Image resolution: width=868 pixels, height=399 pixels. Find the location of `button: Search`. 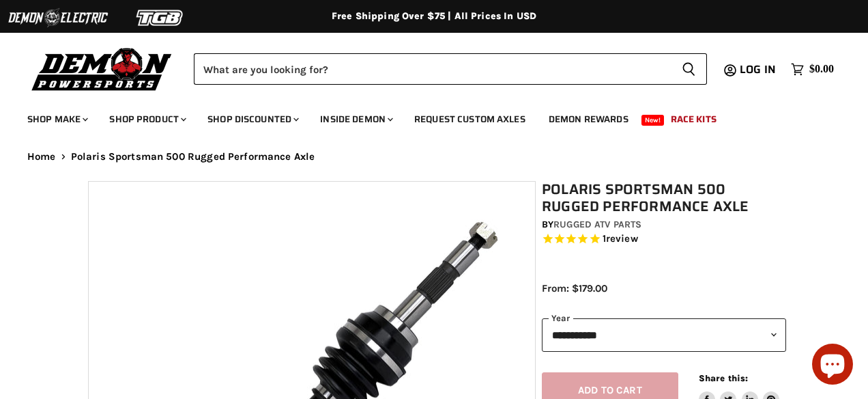

button: Search is located at coordinates (689, 69).